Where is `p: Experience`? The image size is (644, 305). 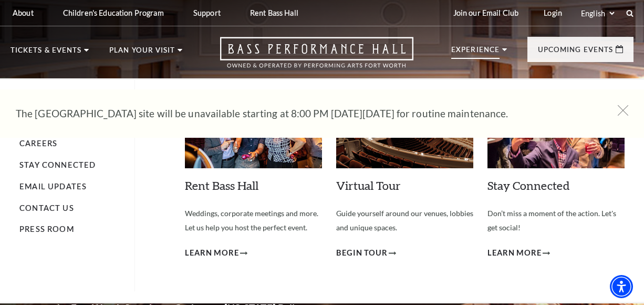
p: Experience is located at coordinates (475, 52).